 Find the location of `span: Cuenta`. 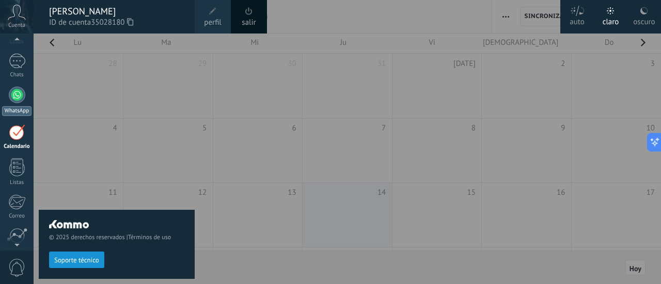

span: Cuenta is located at coordinates (17, 25).